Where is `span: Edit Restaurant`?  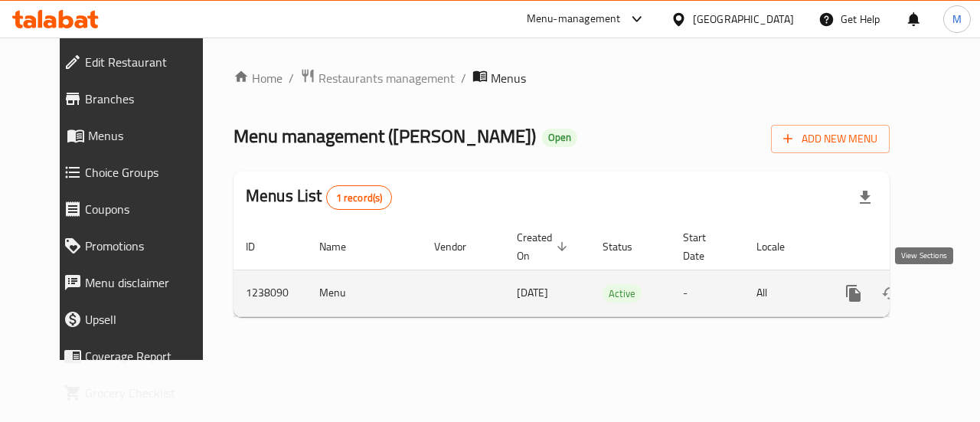 span: Edit Restaurant is located at coordinates (147, 62).